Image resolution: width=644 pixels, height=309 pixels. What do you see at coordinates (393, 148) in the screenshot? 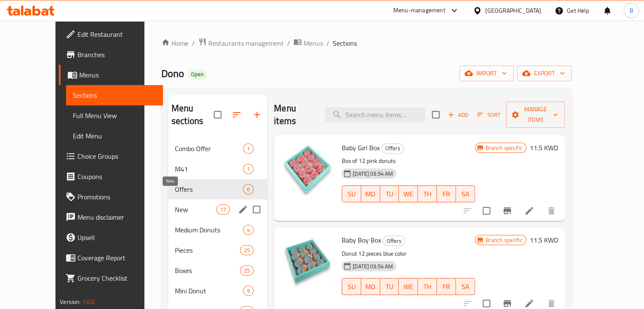
I see `div: Offers` at bounding box center [393, 148].